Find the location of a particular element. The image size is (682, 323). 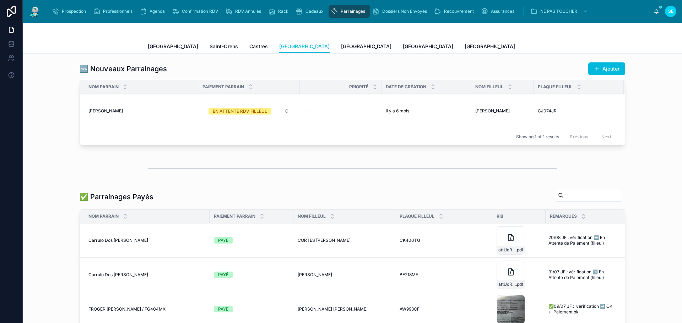

span: Dossiers Non Envoyés is located at coordinates (404, 11).